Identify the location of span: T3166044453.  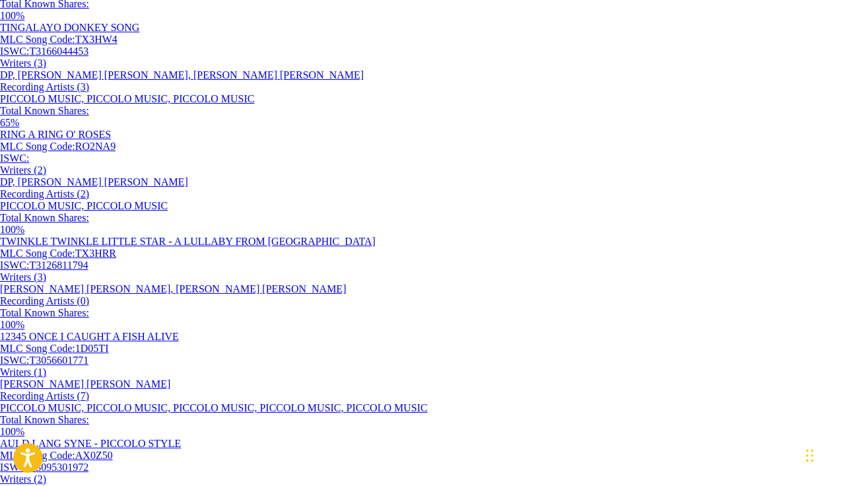
(59, 50).